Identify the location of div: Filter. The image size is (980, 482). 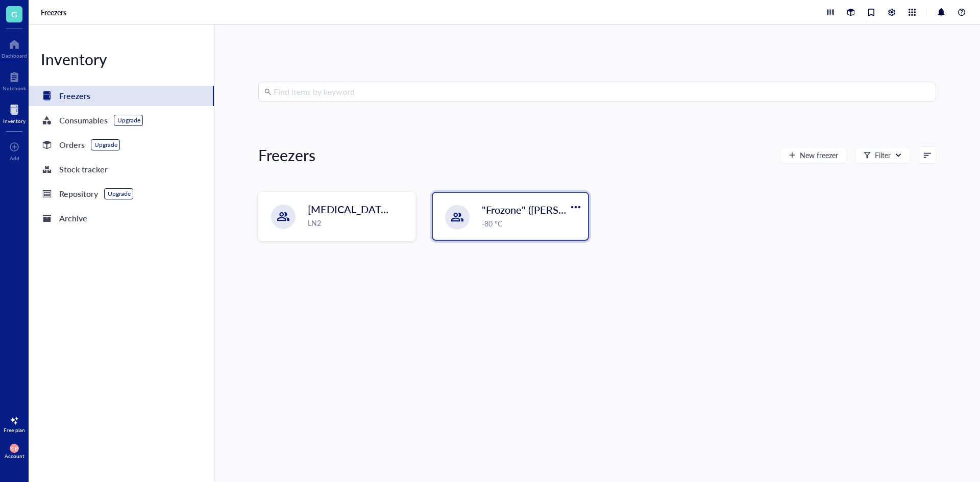
(882, 155).